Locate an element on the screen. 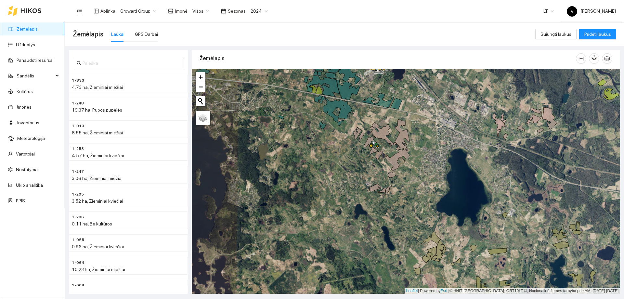 The width and height of the screenshot is (624, 299). span: 1-064 is located at coordinates (78, 262).